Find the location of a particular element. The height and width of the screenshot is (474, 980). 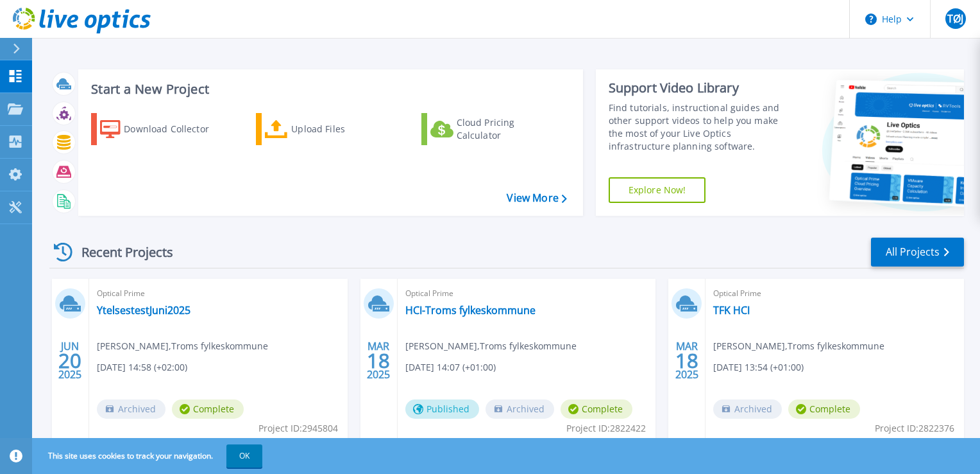

a: View More is located at coordinates (536, 198).